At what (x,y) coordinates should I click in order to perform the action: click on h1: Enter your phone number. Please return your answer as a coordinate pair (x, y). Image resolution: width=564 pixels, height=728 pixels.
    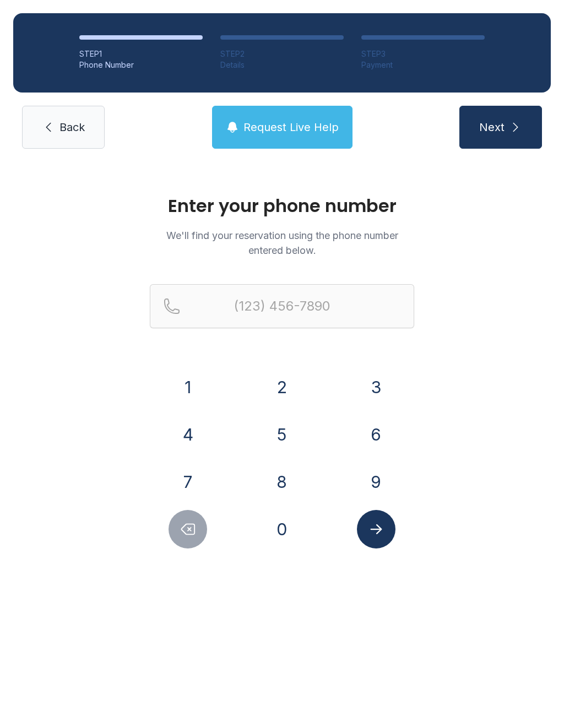
    Looking at the image, I should click on (282, 206).